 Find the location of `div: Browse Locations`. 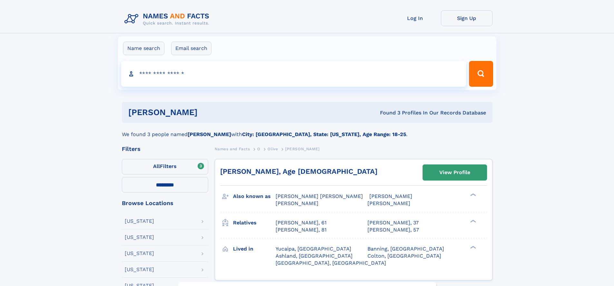

div: Browse Locations is located at coordinates (165, 203).